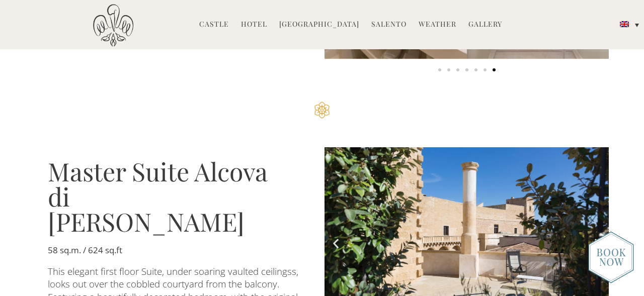  I want to click on a: Hotel, so click(254, 25).